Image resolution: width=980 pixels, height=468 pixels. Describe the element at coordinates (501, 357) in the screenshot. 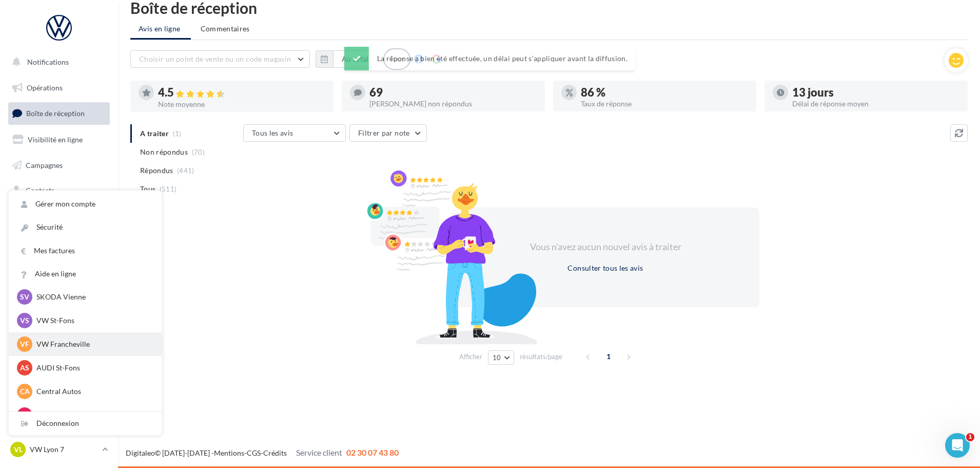

I see `button: 10` at that location.